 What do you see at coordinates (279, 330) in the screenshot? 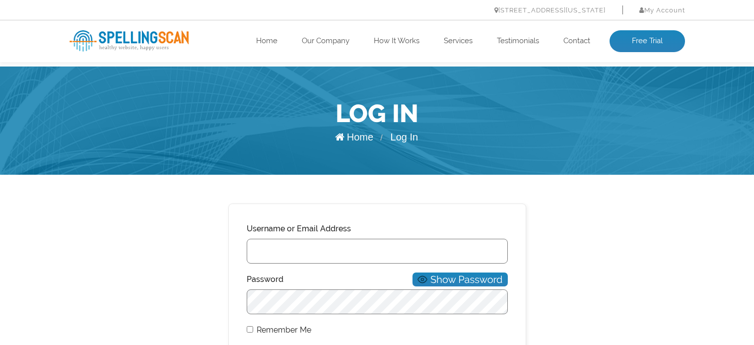
I see `label: Remember Me` at bounding box center [279, 330].